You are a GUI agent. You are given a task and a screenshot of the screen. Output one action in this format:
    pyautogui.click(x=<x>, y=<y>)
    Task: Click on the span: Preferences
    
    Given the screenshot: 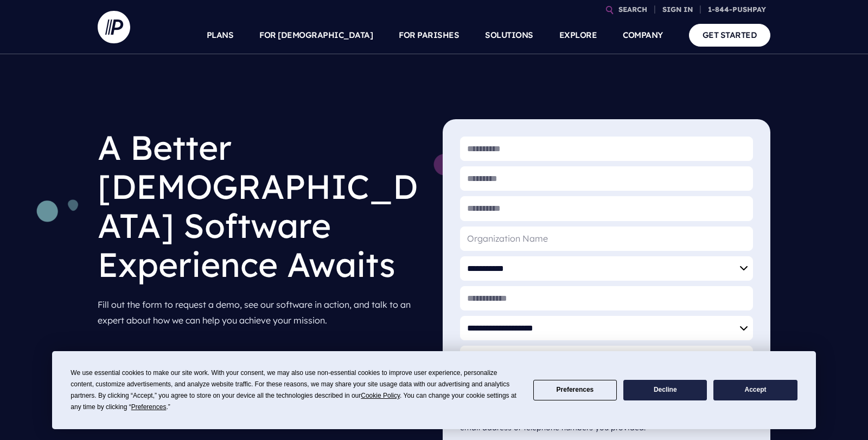 What is the action you would take?
    pyautogui.click(x=149, y=407)
    